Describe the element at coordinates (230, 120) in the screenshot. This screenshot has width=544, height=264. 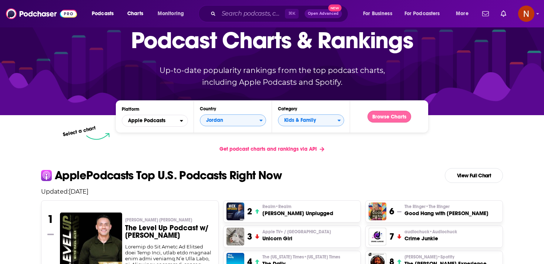
I see `span: Jordan` at that location.